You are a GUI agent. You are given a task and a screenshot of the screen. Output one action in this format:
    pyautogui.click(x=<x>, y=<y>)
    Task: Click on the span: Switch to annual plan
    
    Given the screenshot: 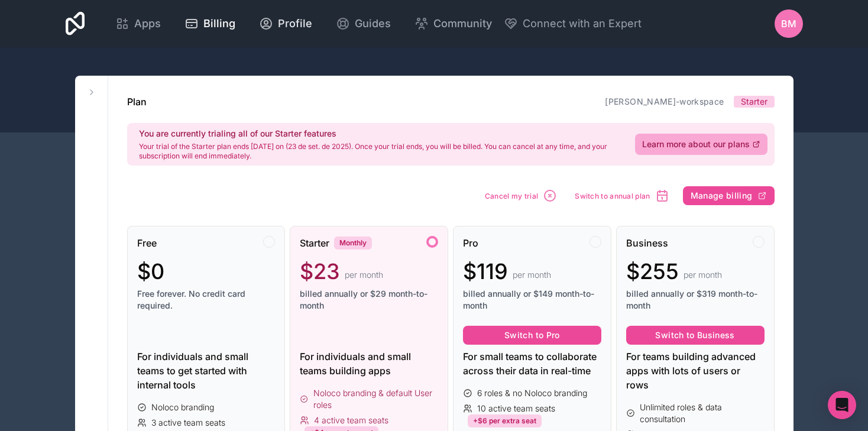 What is the action you would take?
    pyautogui.click(x=612, y=195)
    